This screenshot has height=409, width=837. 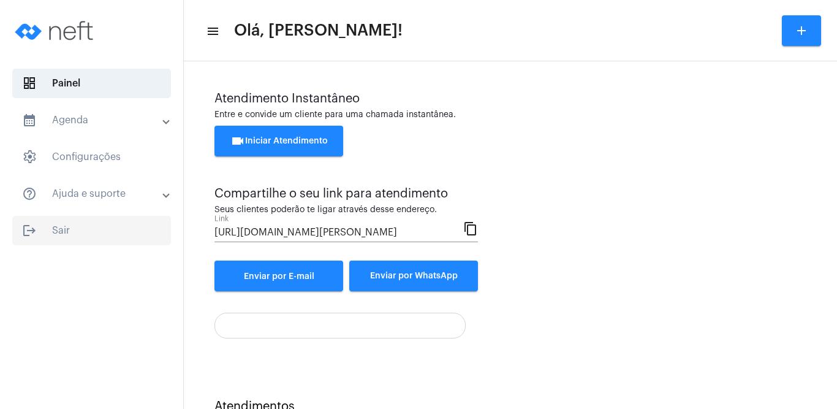 What do you see at coordinates (511, 115) in the screenshot?
I see `div: Entre e convide um cliente para uma chamada instantânea.` at bounding box center [511, 115].